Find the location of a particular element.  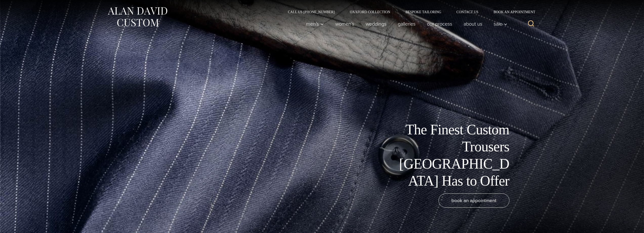

span: Sale is located at coordinates (501, 23).